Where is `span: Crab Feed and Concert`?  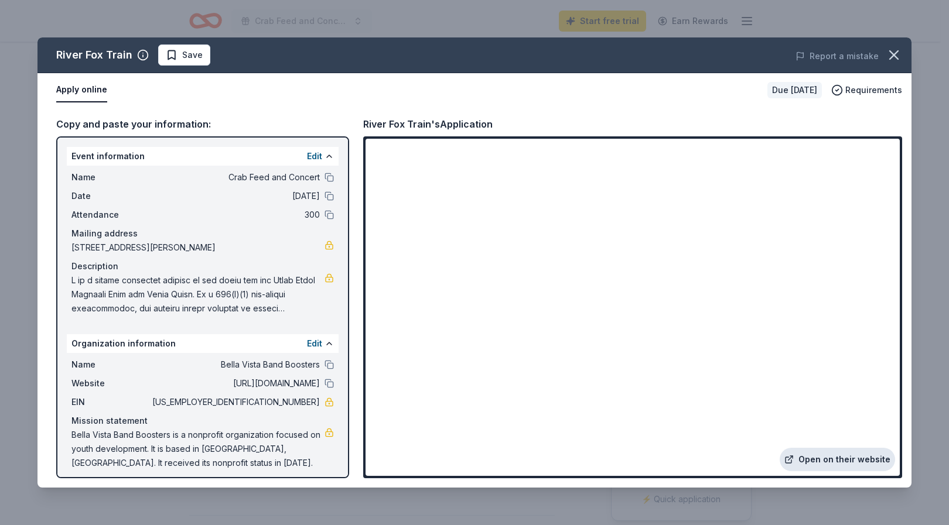
span: Crab Feed and Concert is located at coordinates (235, 177).